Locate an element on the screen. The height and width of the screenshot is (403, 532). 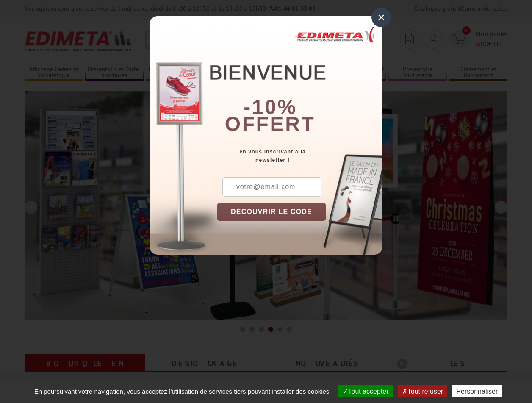
button: DÉCOUVRIR LE CODE is located at coordinates (271, 212).